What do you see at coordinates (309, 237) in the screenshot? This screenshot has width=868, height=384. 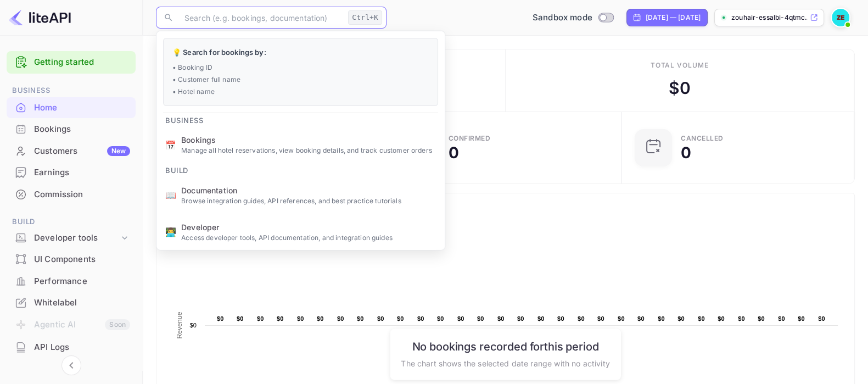 I see `p: Access developer tools, API documentation, and integration guides` at bounding box center [309, 237].